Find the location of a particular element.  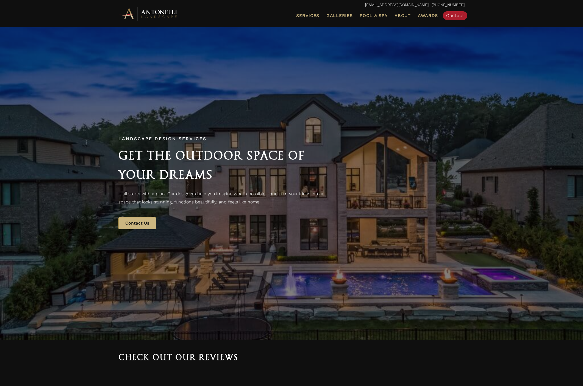

a: Services is located at coordinates (308, 16).